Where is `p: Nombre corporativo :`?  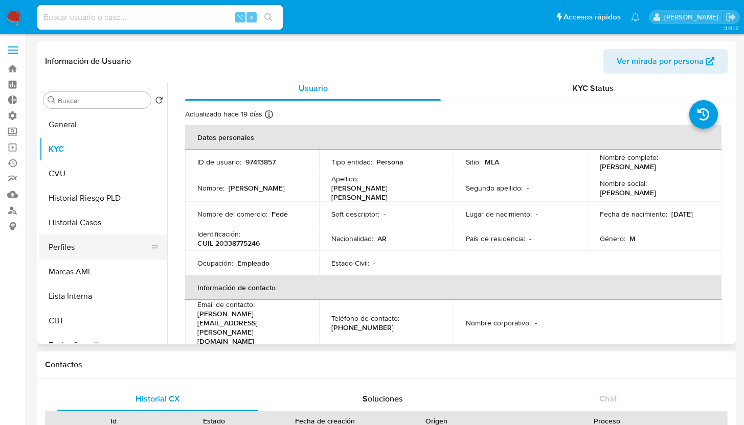
p: Nombre corporativo : is located at coordinates (498, 323).